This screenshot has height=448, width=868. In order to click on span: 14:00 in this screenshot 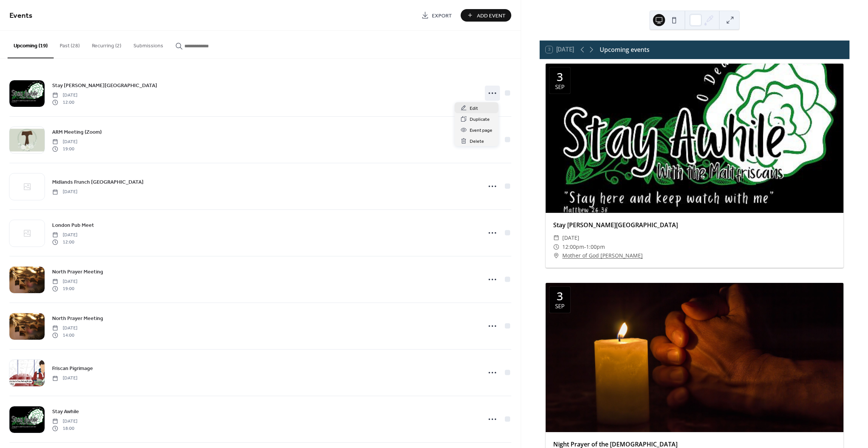, I will do `click(65, 335)`.